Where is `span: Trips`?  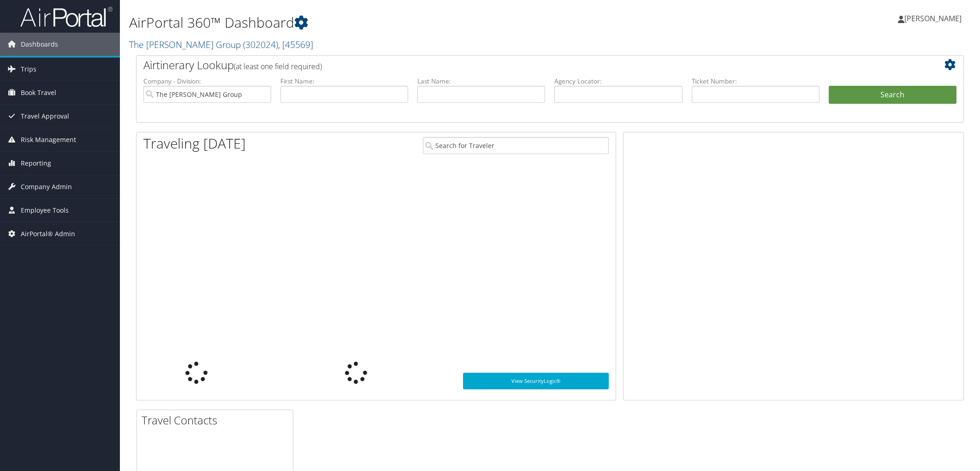
span: Trips is located at coordinates (29, 69).